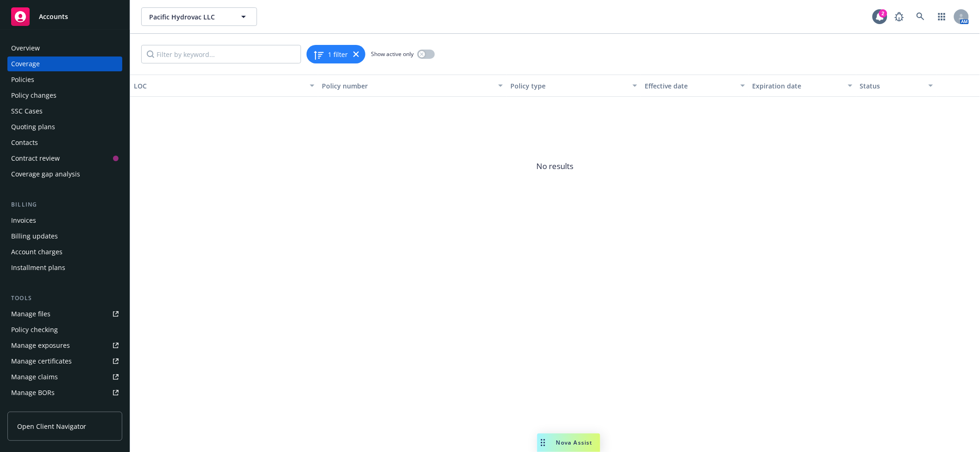  What do you see at coordinates (569, 442) in the screenshot?
I see `button: Nova Assist` at bounding box center [569, 442].